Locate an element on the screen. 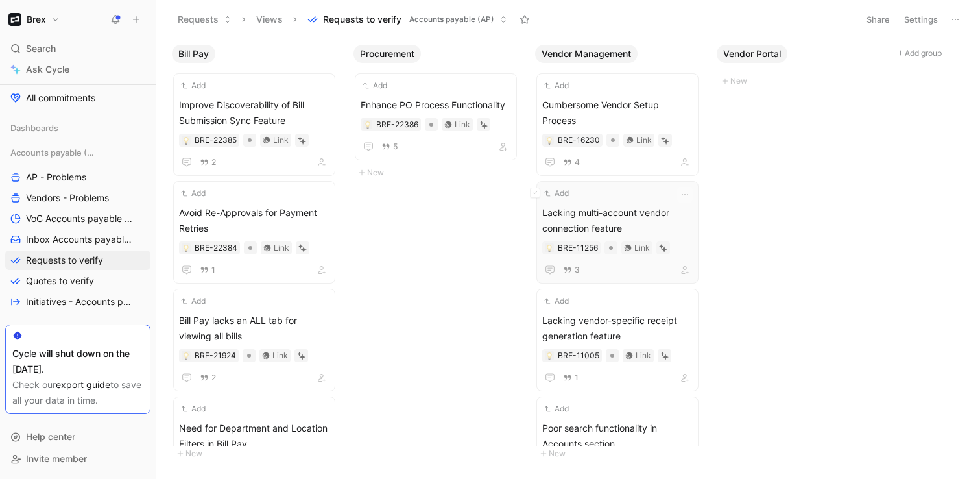 This screenshot has width=980, height=479. div: BRE-21924 is located at coordinates (216, 356).